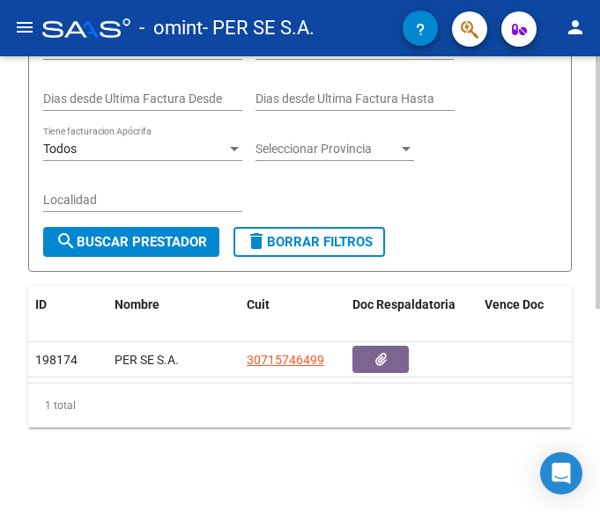 The width and height of the screenshot is (600, 512). Describe the element at coordinates (66, 241) in the screenshot. I see `mat-icon: search` at that location.